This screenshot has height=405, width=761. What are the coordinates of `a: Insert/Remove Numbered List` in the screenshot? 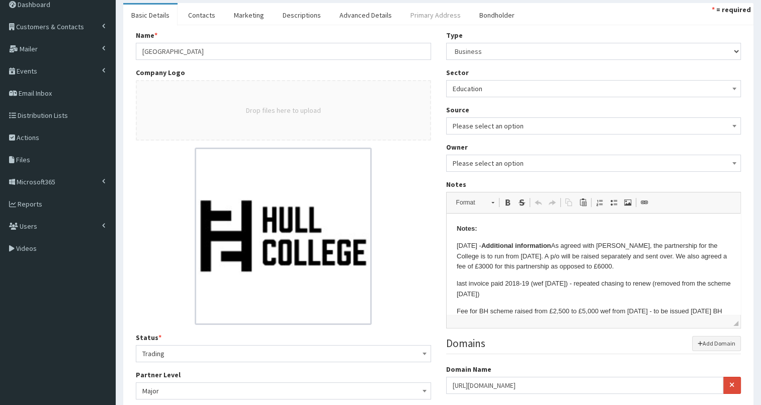 It's located at (600, 202).